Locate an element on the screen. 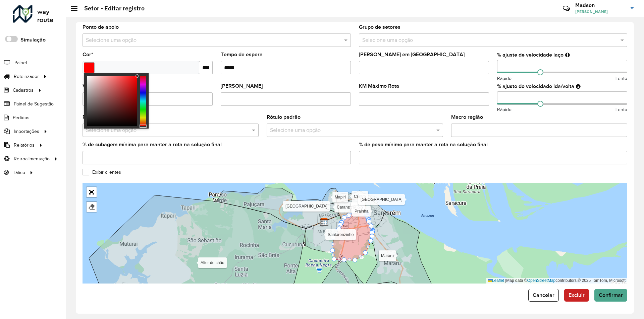  a: OpenStreetMap is located at coordinates (541, 281).